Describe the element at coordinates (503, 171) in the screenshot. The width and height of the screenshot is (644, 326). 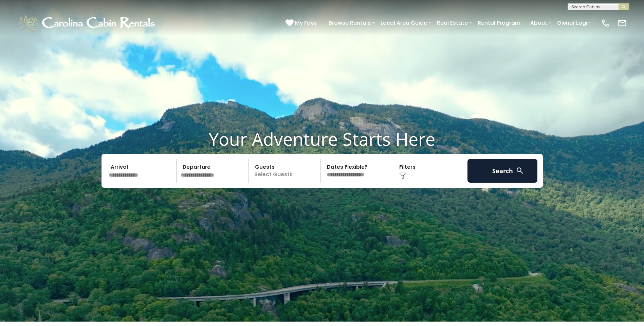
I see `button: Search` at that location.